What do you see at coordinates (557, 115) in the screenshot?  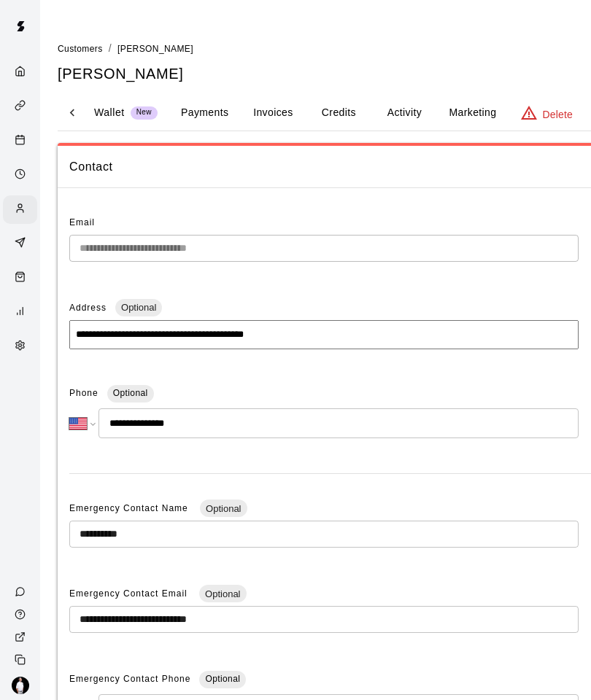 I see `p: Delete` at bounding box center [557, 115].